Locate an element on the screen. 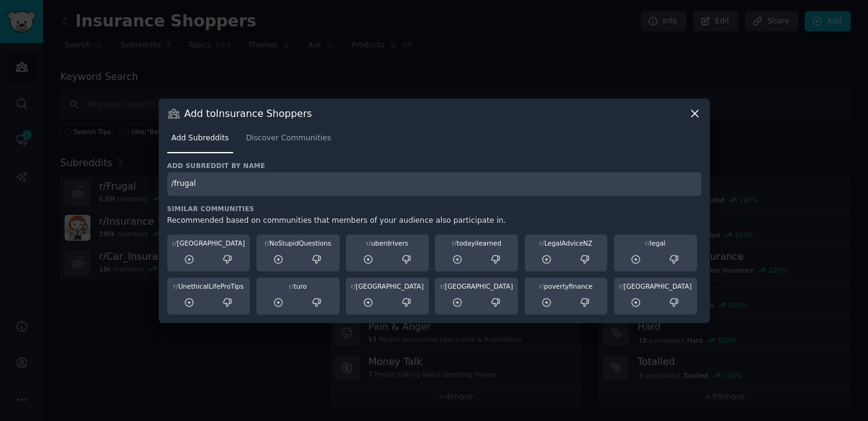  div: uberdrivers is located at coordinates (387, 243).